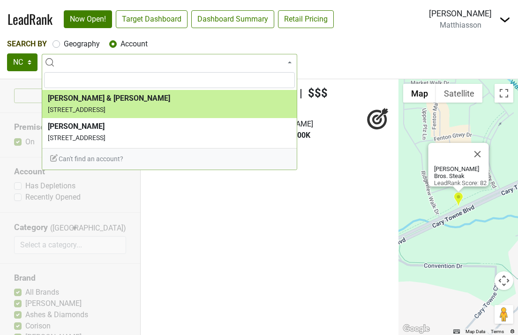  I want to click on img: Google, so click(416, 329).